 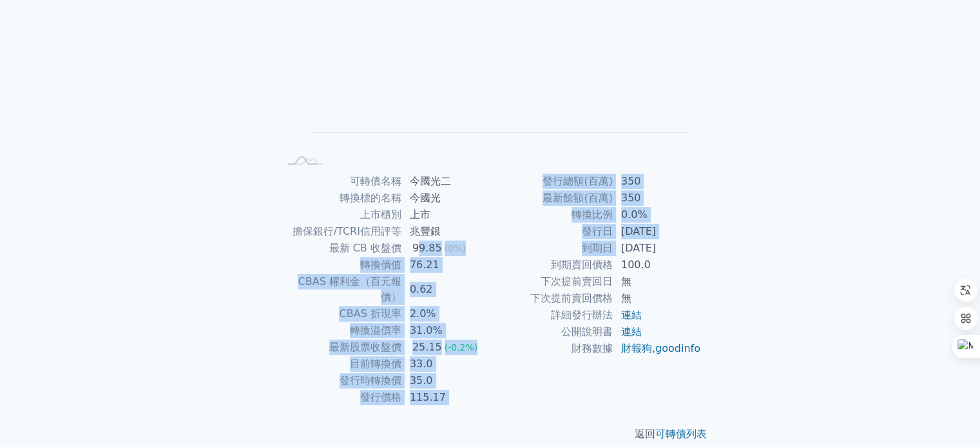 What do you see at coordinates (551, 249) in the screenshot?
I see `td: 到期日` at bounding box center [551, 249].